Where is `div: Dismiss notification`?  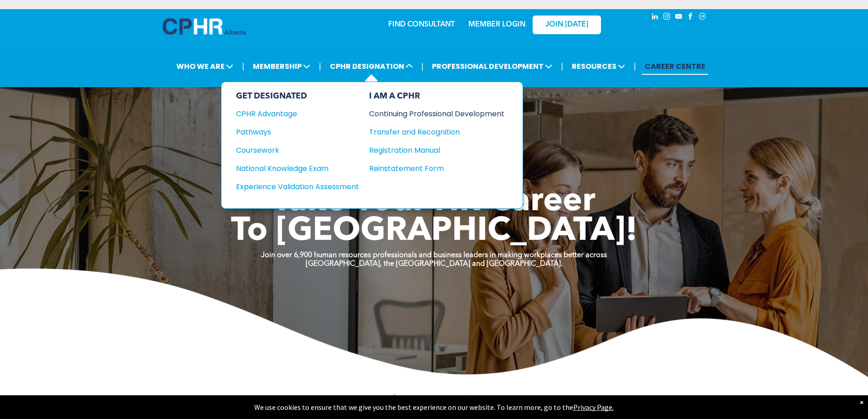
div: Dismiss notification is located at coordinates (862, 402).